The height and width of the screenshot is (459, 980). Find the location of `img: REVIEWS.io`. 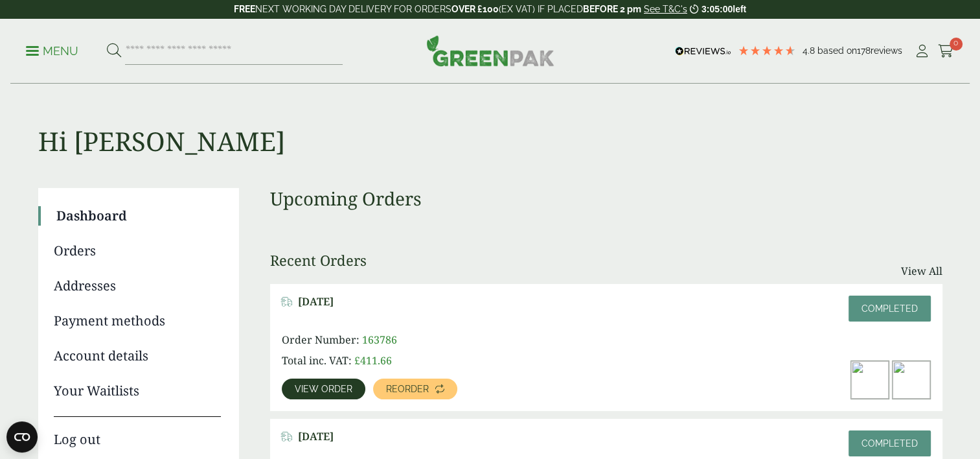

img: REVIEWS.io is located at coordinates (702, 51).